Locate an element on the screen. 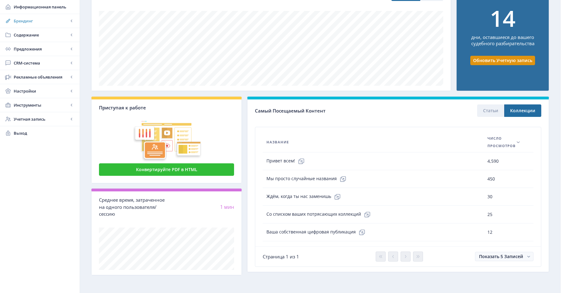  ya-tr-span: Статьи is located at coordinates (490, 110).